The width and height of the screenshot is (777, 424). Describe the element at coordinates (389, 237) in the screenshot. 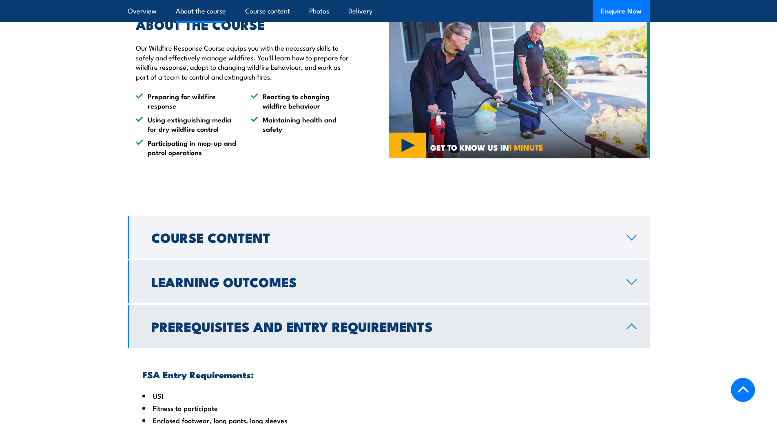

I see `a: Course Content` at that location.